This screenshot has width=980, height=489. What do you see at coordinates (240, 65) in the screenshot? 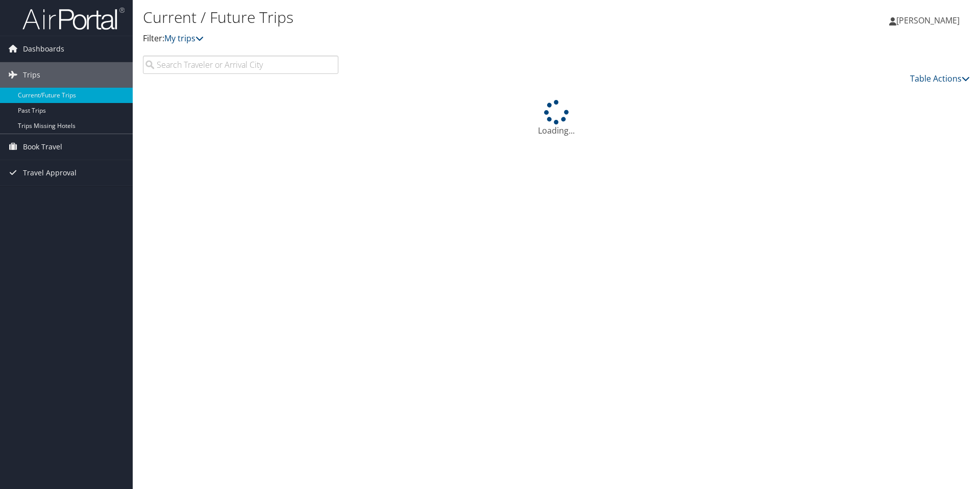
I see `input: Search Traveler or Arrival City` at bounding box center [240, 65].